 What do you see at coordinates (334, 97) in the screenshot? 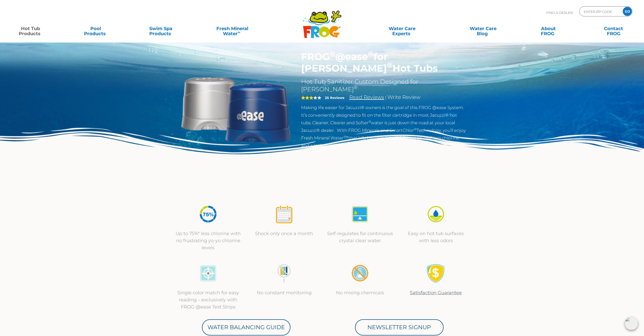
I see `strong: 25 Reviews` at bounding box center [334, 97].